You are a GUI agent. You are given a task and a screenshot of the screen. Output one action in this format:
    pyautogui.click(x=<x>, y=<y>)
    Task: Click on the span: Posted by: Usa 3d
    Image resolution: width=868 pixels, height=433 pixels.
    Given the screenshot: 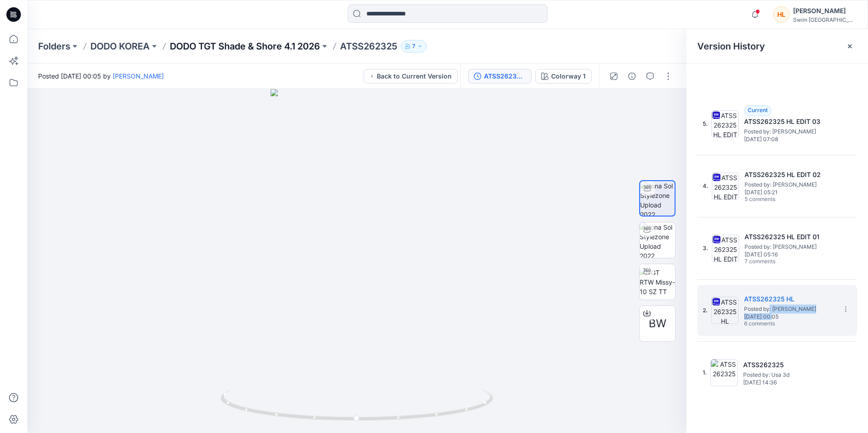 What is the action you would take?
    pyautogui.click(x=789, y=375)
    